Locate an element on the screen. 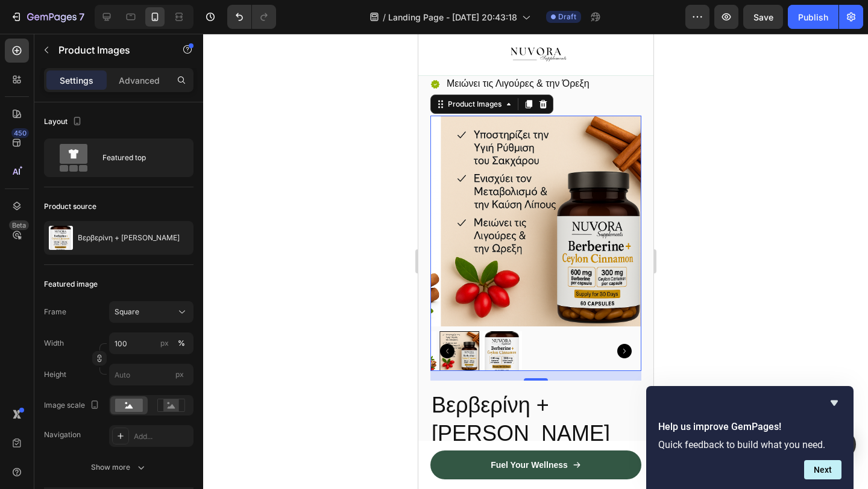  div: Navigation is located at coordinates (62, 435).